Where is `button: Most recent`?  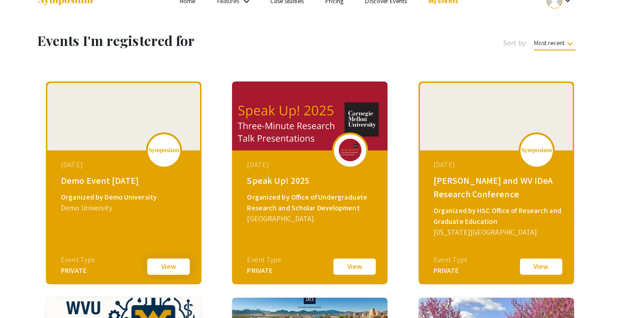
button: Most recent is located at coordinates (555, 43).